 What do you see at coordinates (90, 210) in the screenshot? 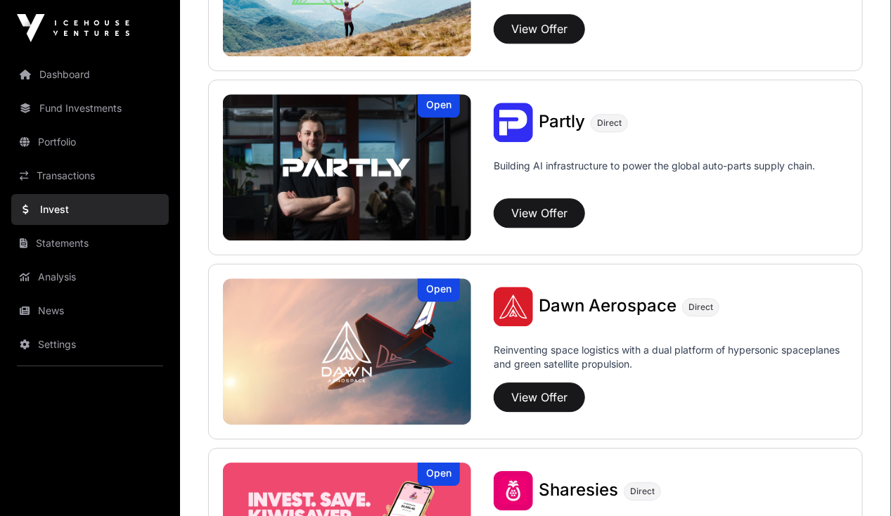
I see `a: Invest` at bounding box center [90, 210].